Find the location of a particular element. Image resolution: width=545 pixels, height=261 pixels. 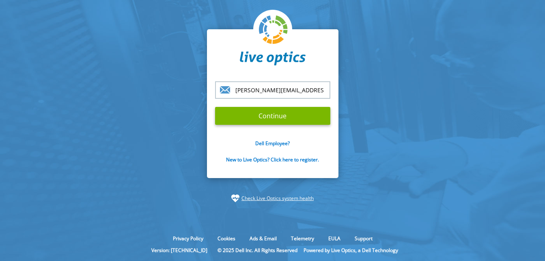

img: liveoptics-logo.svg is located at coordinates (274, 30).